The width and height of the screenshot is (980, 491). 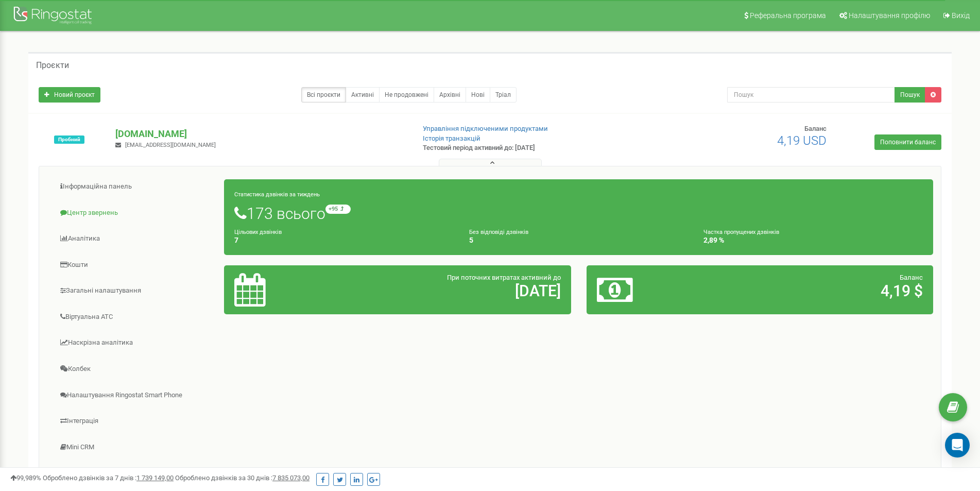 What do you see at coordinates (338, 209) in the screenshot?
I see `small: +95` at bounding box center [338, 209].